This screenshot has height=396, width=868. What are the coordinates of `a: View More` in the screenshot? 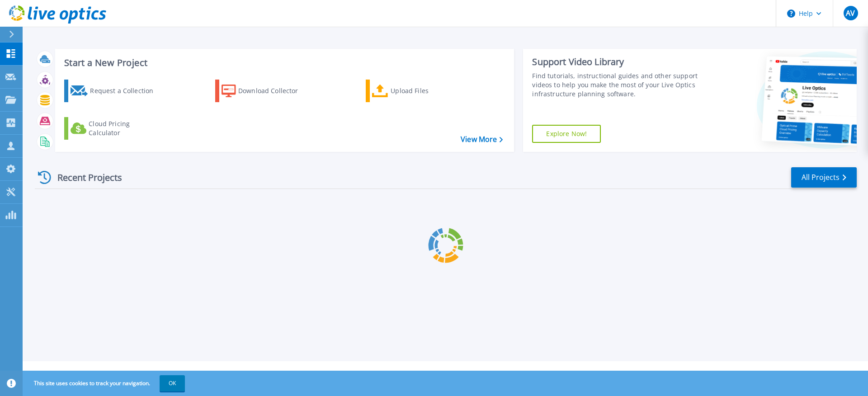 It's located at (482, 139).